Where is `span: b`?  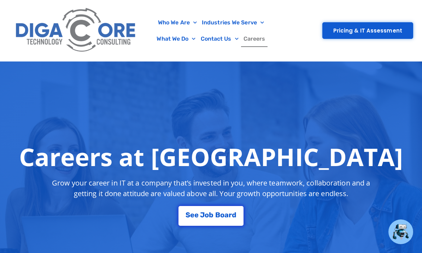
span: b is located at coordinates (211, 215).